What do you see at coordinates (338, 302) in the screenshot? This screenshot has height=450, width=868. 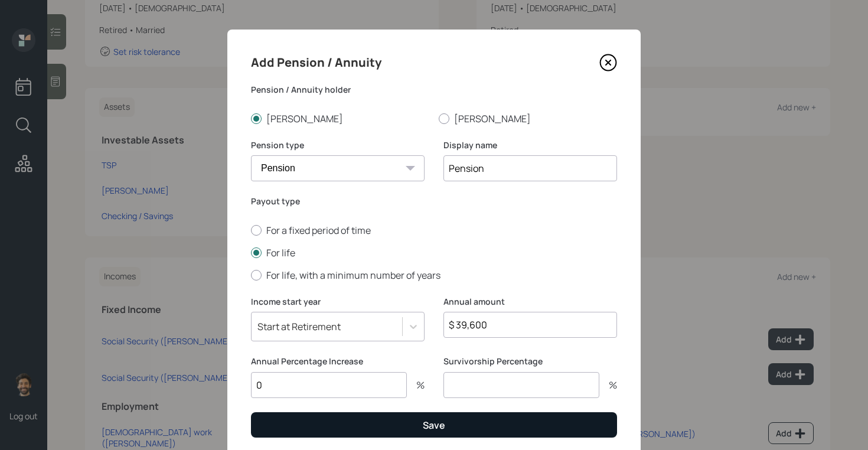 I see `label: Income start year` at bounding box center [338, 302].